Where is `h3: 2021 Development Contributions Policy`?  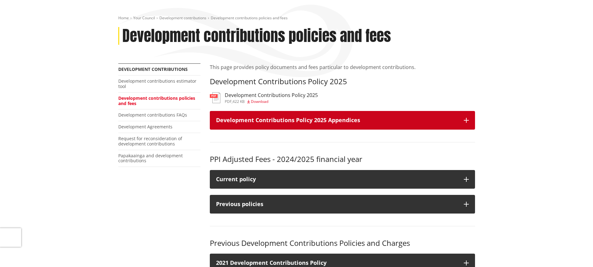
h3: 2021 Development Contributions Policy is located at coordinates (337, 263).